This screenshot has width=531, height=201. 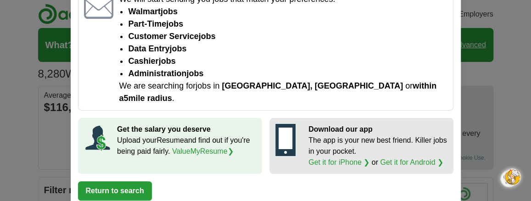 I want to click on p: The app is your new best friend. Killer jobs in your pocket. or, so click(x=378, y=151).